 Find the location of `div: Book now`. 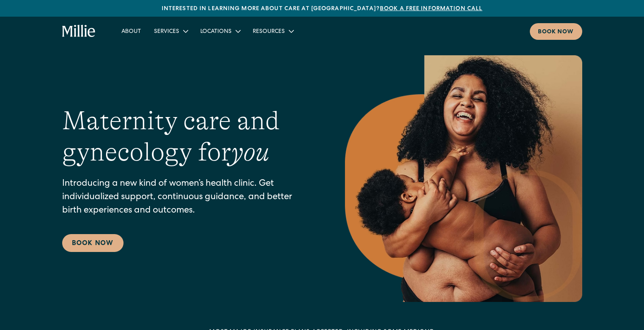

div: Book now is located at coordinates (556, 32).